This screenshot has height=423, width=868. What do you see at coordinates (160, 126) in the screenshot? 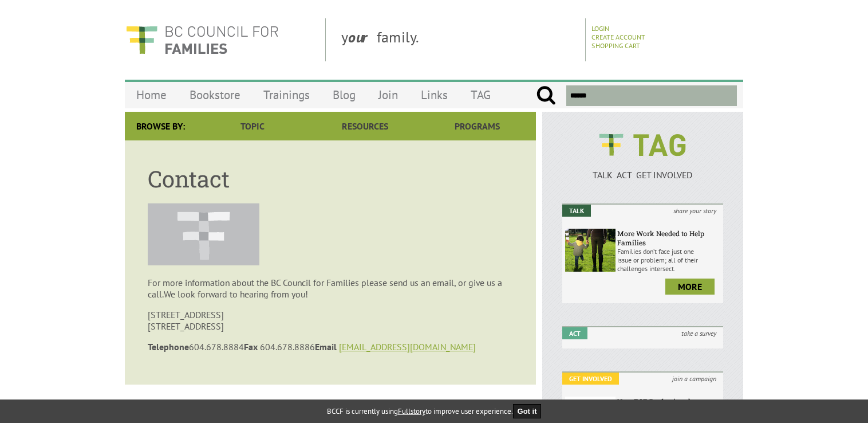
I see `div: Browse By:` at bounding box center [160, 126].